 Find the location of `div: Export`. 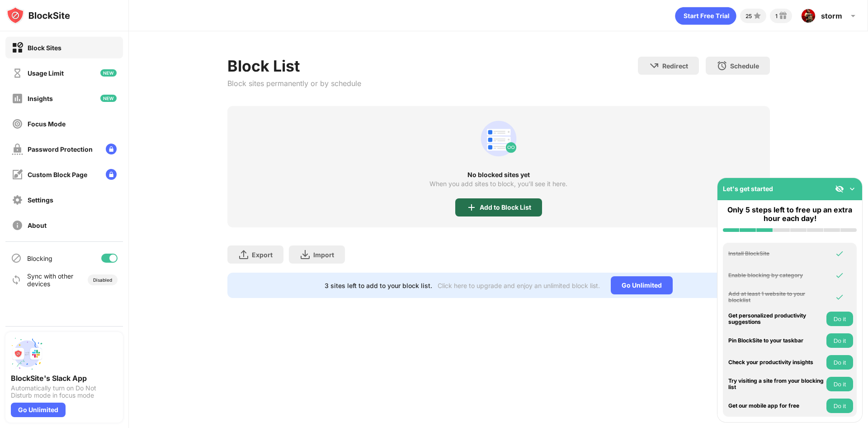

div: Export is located at coordinates (262, 255).